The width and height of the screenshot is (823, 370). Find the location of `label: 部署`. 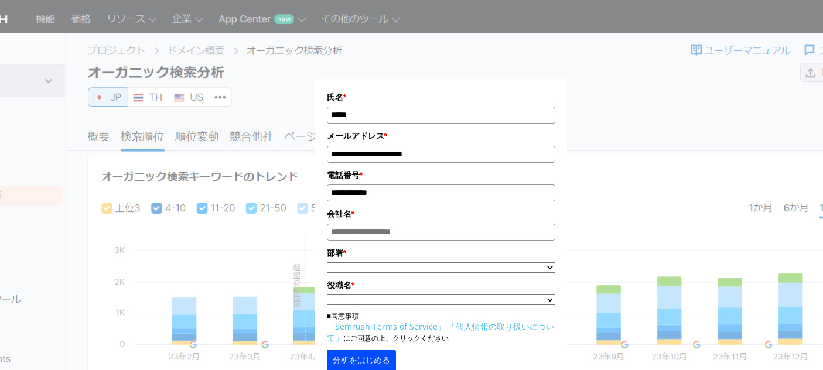

label: 部署 is located at coordinates (441, 253).